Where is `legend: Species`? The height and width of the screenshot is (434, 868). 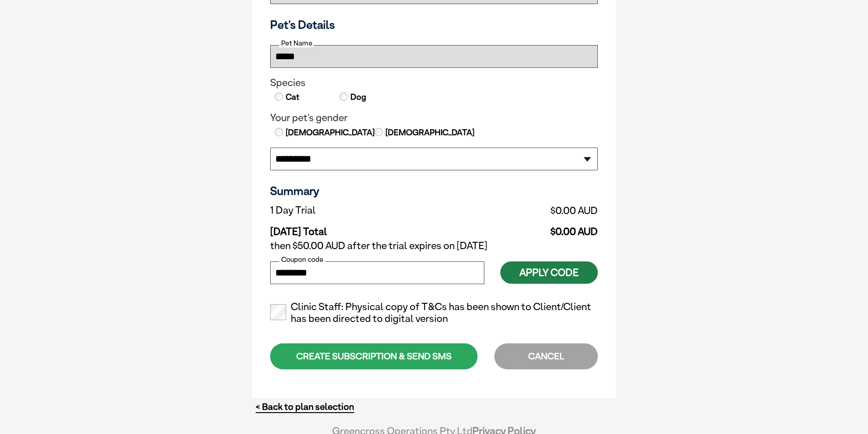
legend: Species is located at coordinates (434, 83).